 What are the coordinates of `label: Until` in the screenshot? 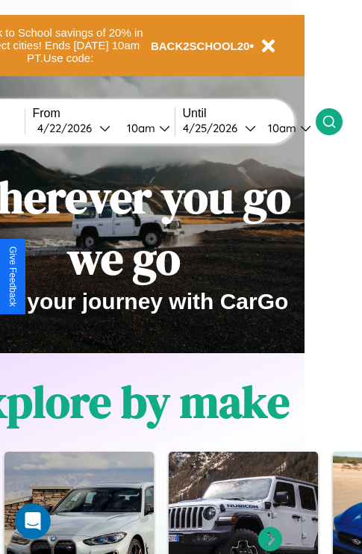 It's located at (249, 114).